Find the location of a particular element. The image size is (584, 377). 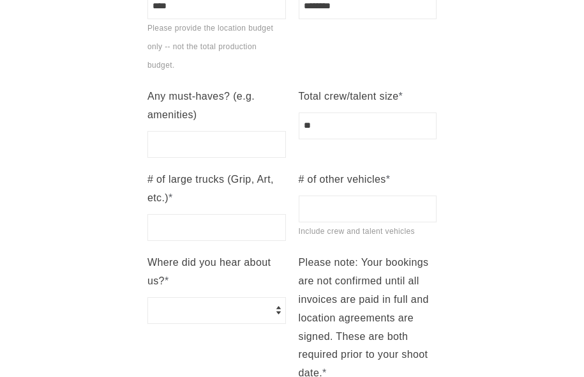

select: Where did you hear about us?* is located at coordinates (217, 310).